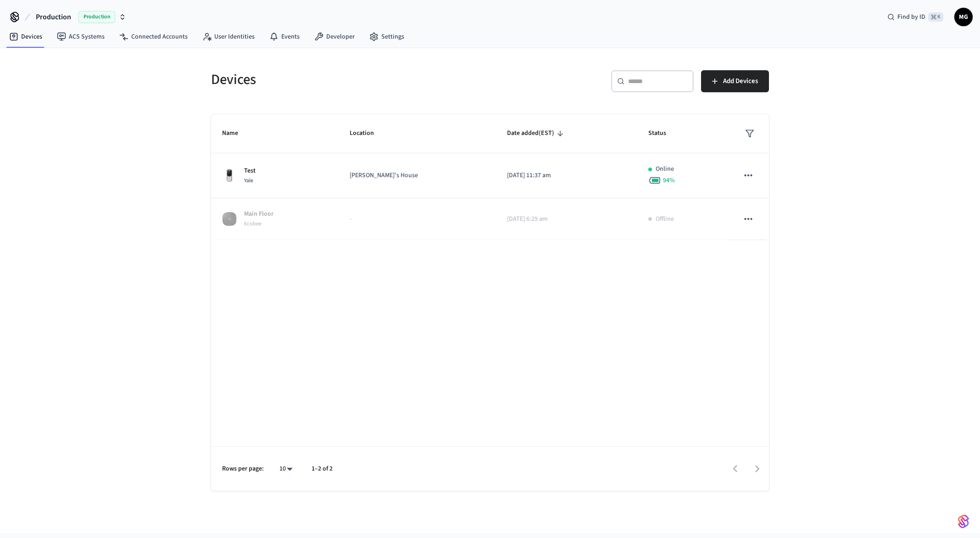 This screenshot has height=538, width=980. Describe the element at coordinates (81, 37) in the screenshot. I see `a: ACS Systems` at that location.